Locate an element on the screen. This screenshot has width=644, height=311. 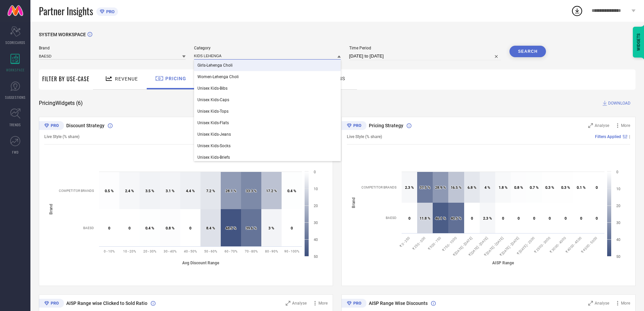
text: 10 - 20% is located at coordinates (129, 251).